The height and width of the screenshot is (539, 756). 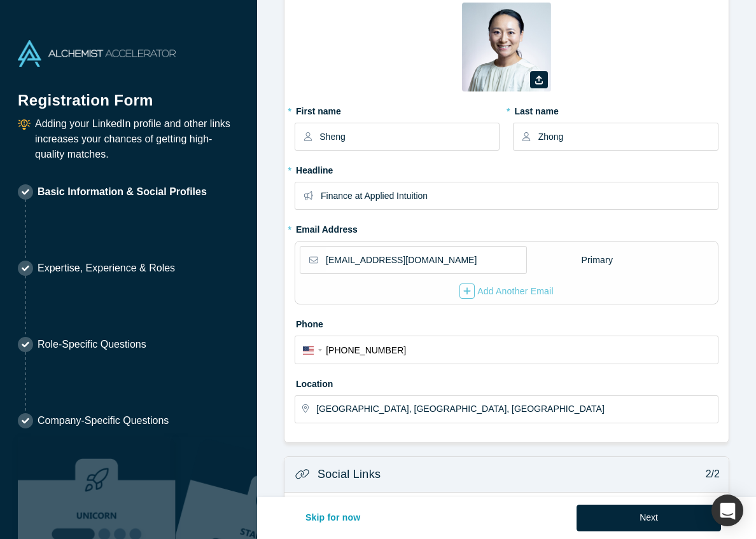 I want to click on label: Phone, so click(x=506, y=323).